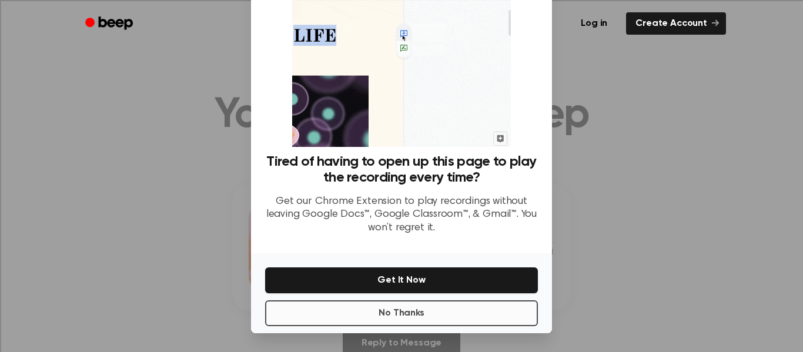 Image resolution: width=803 pixels, height=352 pixels. Describe the element at coordinates (401, 313) in the screenshot. I see `button: No Thanks` at that location.